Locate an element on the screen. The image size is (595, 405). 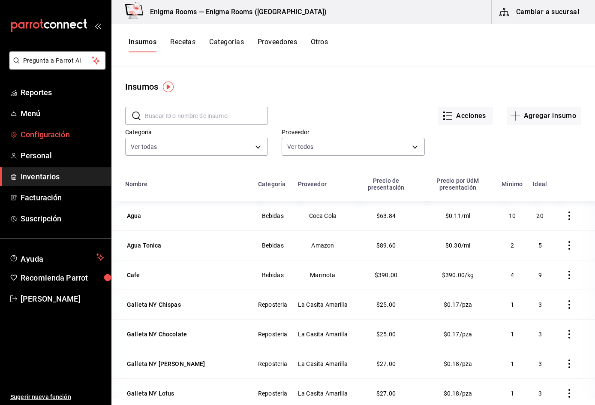
div: Insumos is located at coordinates (142, 87).